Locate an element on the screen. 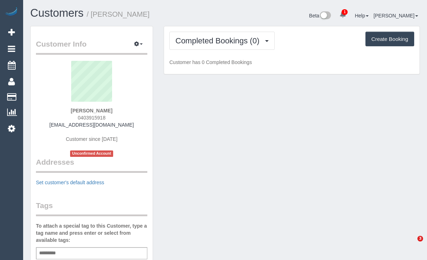 Image resolution: width=427 pixels, height=260 pixels. p: Customer has 0 Completed Bookings is located at coordinates (292, 62).